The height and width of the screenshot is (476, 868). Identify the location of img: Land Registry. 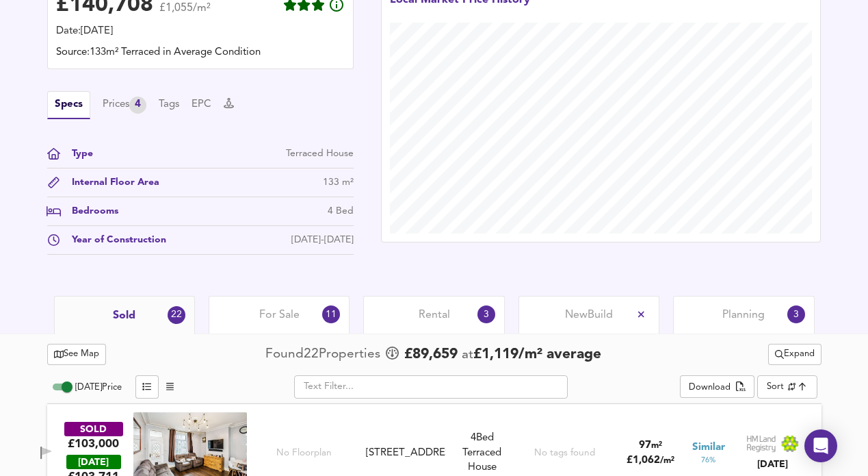
(773, 444).